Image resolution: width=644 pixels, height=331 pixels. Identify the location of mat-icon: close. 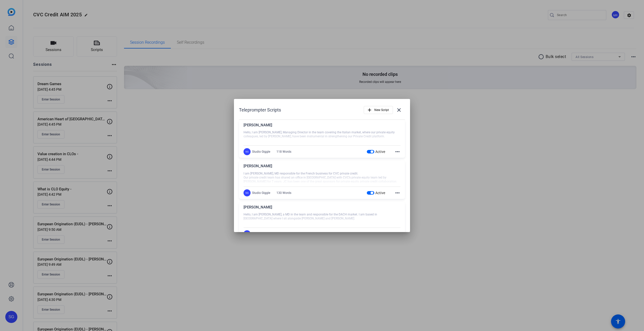
(399, 110).